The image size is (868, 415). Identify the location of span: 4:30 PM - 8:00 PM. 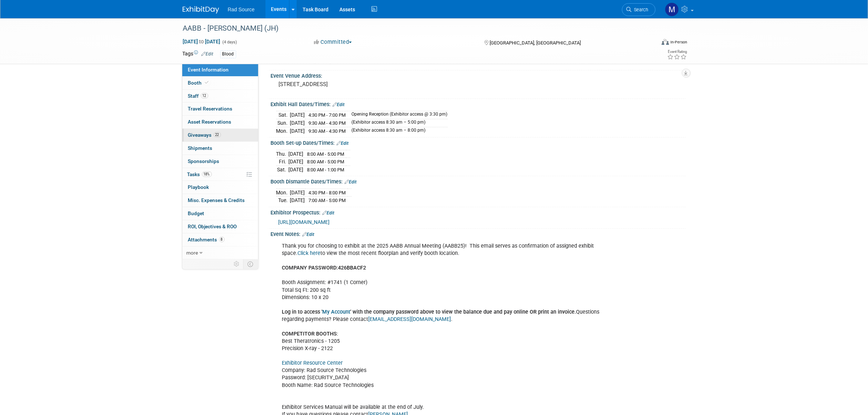
(327, 193).